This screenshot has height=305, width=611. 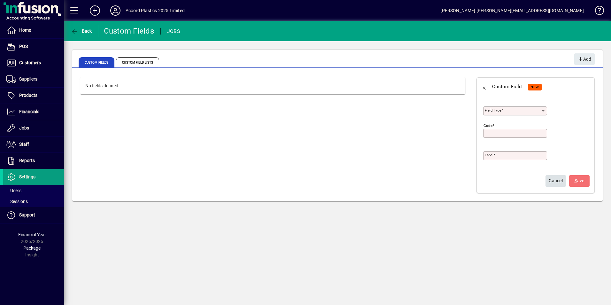 What do you see at coordinates (575, 180) in the screenshot?
I see `span: S` at bounding box center [575, 180].